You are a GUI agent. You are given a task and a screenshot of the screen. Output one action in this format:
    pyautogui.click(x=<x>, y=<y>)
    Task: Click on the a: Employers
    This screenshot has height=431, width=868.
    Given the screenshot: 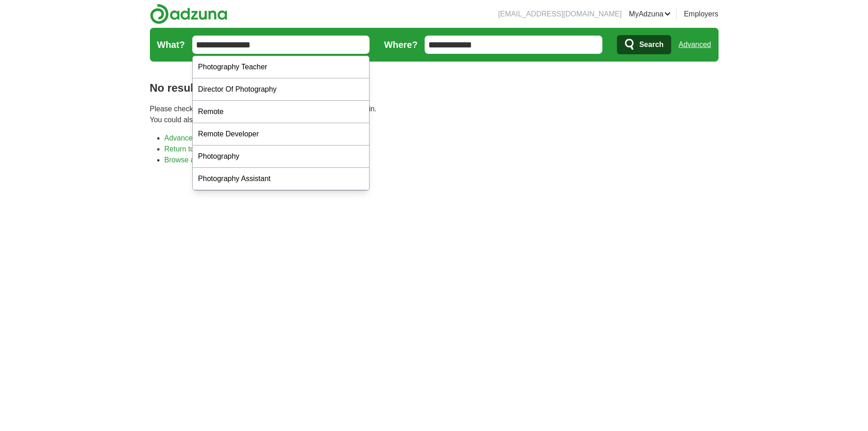 What is the action you would take?
    pyautogui.click(x=701, y=14)
    